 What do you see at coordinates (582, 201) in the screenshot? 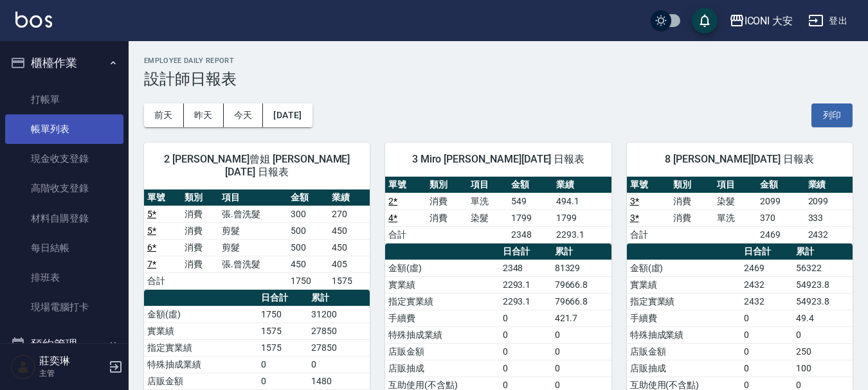
I see `td: 494.1` at bounding box center [582, 201].